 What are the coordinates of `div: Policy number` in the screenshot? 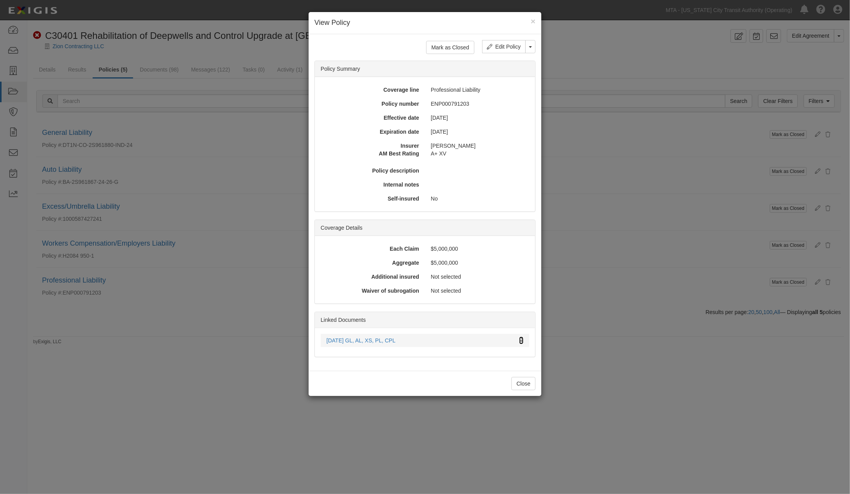 It's located at (371, 104).